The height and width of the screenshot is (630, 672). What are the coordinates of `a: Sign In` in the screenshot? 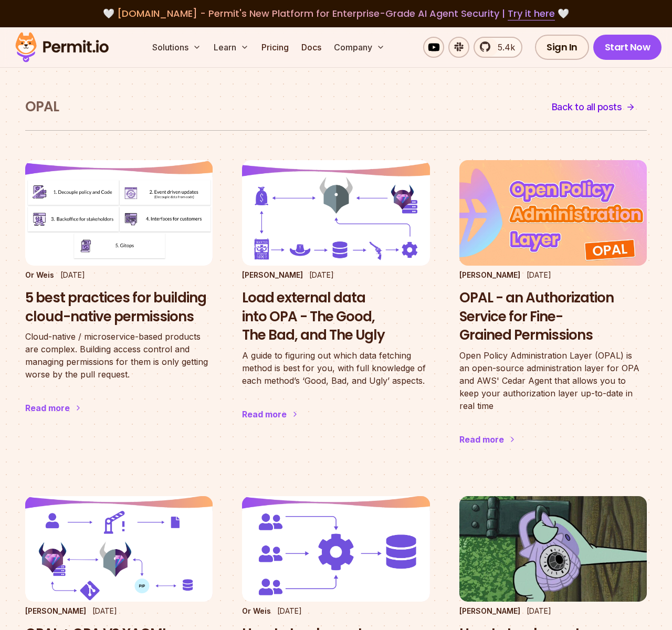 It's located at (562, 47).